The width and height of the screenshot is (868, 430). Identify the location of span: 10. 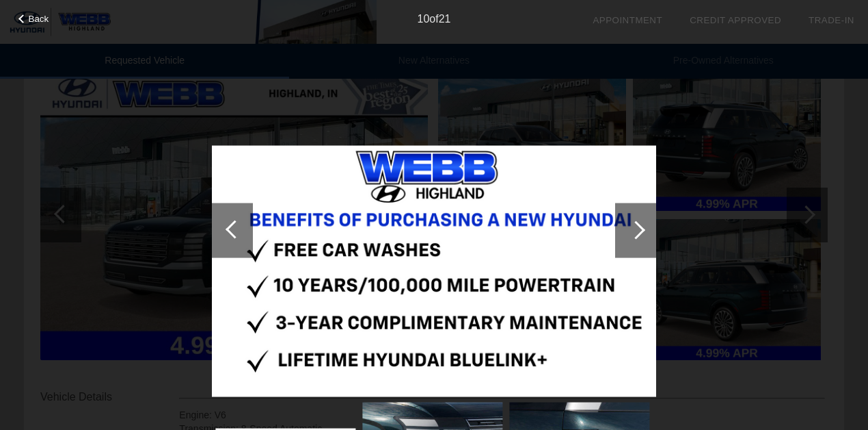
(424, 19).